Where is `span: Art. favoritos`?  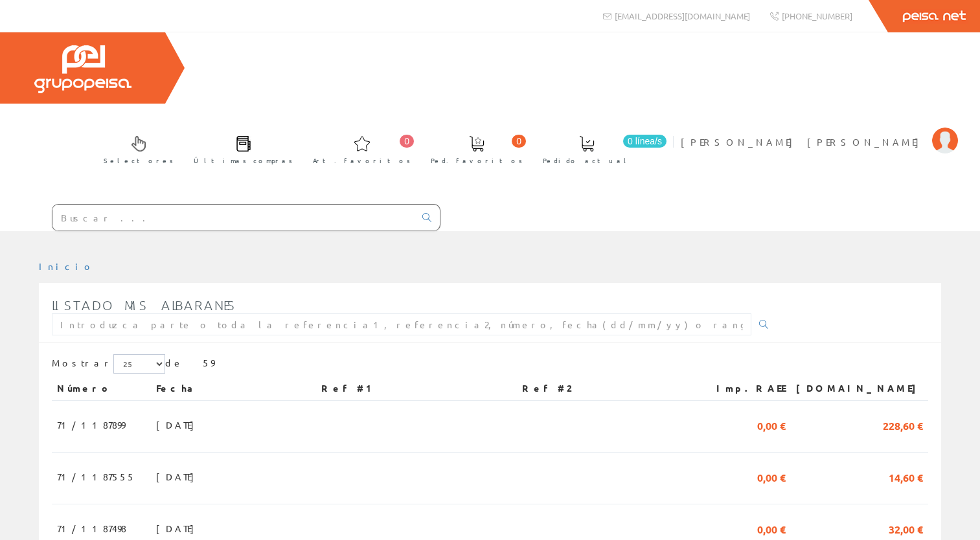
span: Art. favoritos is located at coordinates (361, 160).